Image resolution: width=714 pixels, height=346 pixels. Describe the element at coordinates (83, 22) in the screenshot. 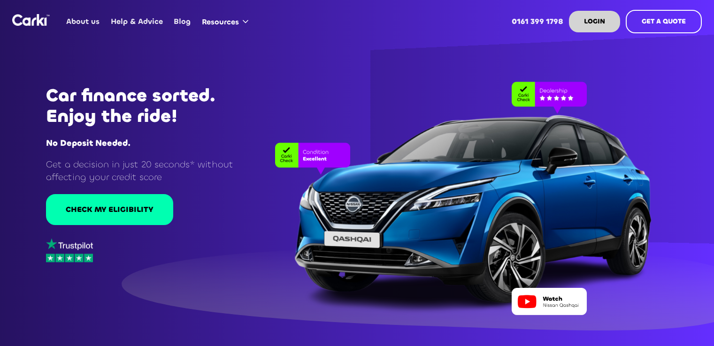

I see `a: About us` at that location.